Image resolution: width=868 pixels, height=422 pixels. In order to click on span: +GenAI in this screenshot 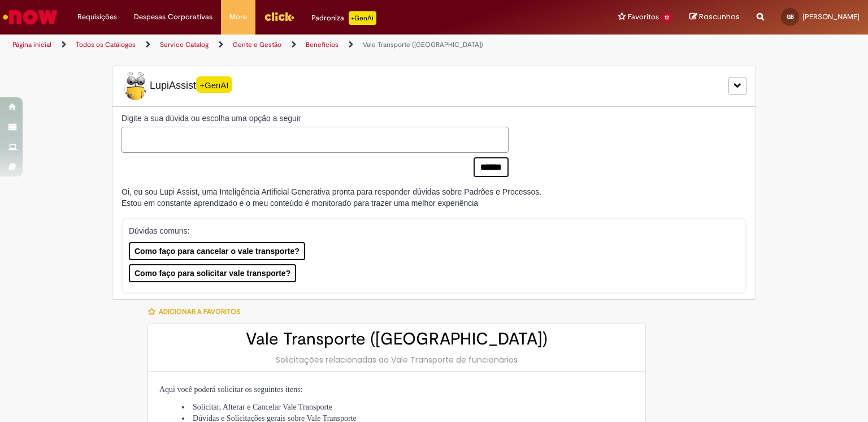, I will do `click(214, 84)`.